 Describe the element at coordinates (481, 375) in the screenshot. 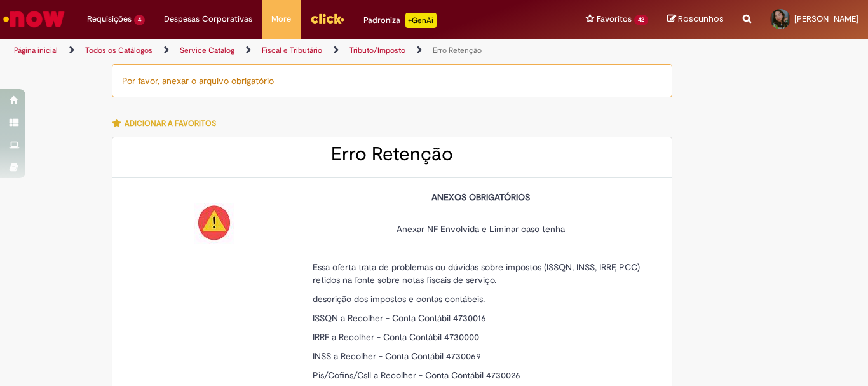

I see `p: Pis/Cofins/Csll a Recolher - Conta Contábil 4730026` at that location.